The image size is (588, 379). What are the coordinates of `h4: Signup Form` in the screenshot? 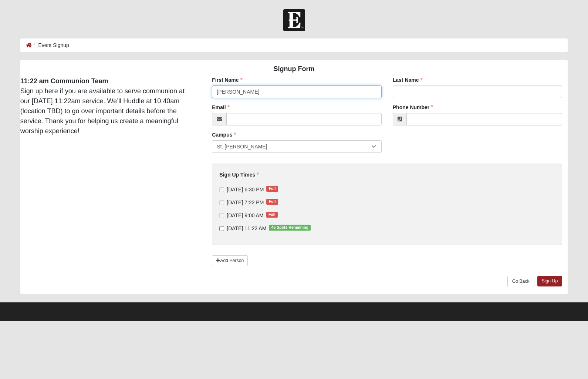 It's located at (294, 69).